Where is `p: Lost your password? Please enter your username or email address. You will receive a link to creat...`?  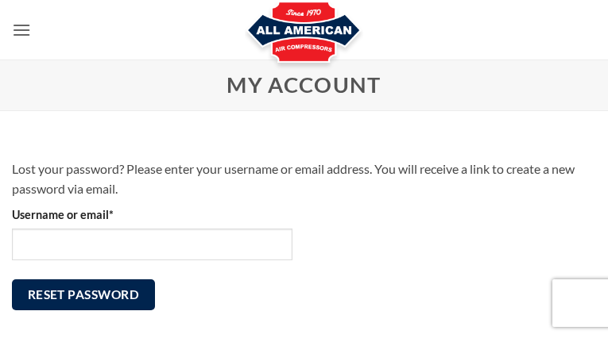
p: Lost your password? Please enter your username or email address. You will receive a link to creat... is located at coordinates (303, 179).